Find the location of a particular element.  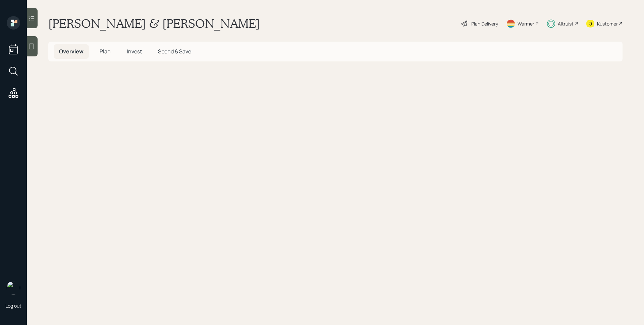

div: Kustomer is located at coordinates (607, 23).